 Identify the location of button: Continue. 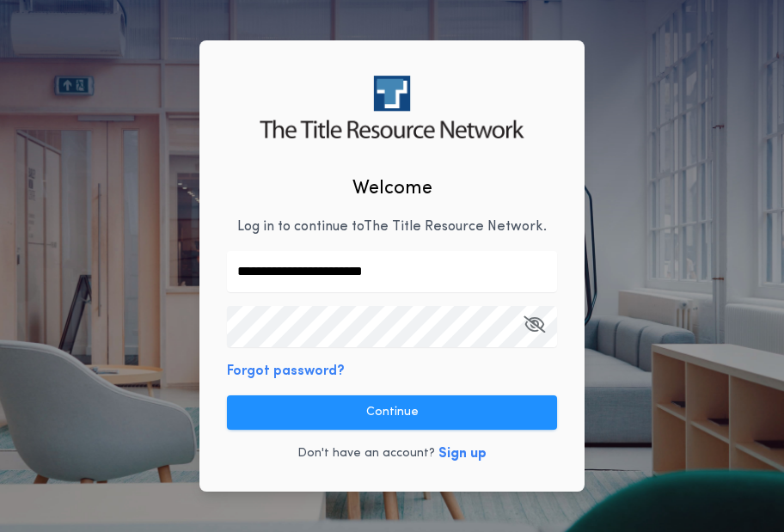
(392, 413).